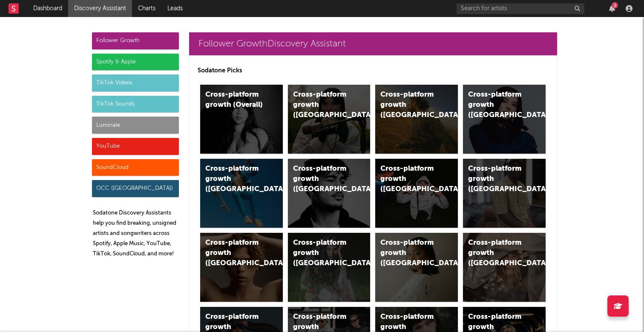 Image resolution: width=644 pixels, height=332 pixels. I want to click on div: YouTube, so click(136, 146).